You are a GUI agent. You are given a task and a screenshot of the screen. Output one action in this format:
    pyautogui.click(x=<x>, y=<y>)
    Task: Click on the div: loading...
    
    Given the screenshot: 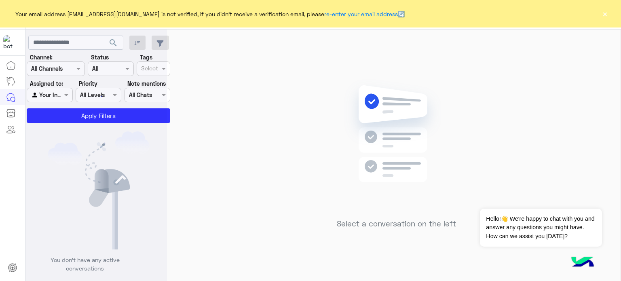 What is the action you would take?
    pyautogui.click(x=96, y=96)
    